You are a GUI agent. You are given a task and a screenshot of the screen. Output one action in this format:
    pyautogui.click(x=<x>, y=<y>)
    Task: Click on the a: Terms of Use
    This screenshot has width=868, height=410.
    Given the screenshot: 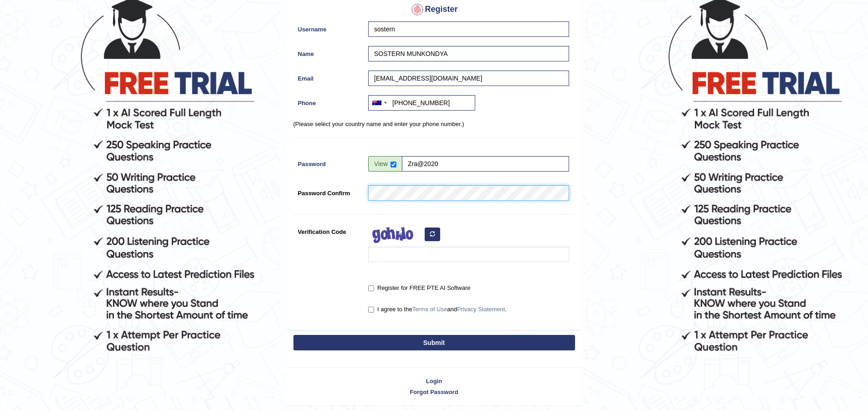 What is the action you would take?
    pyautogui.click(x=430, y=309)
    